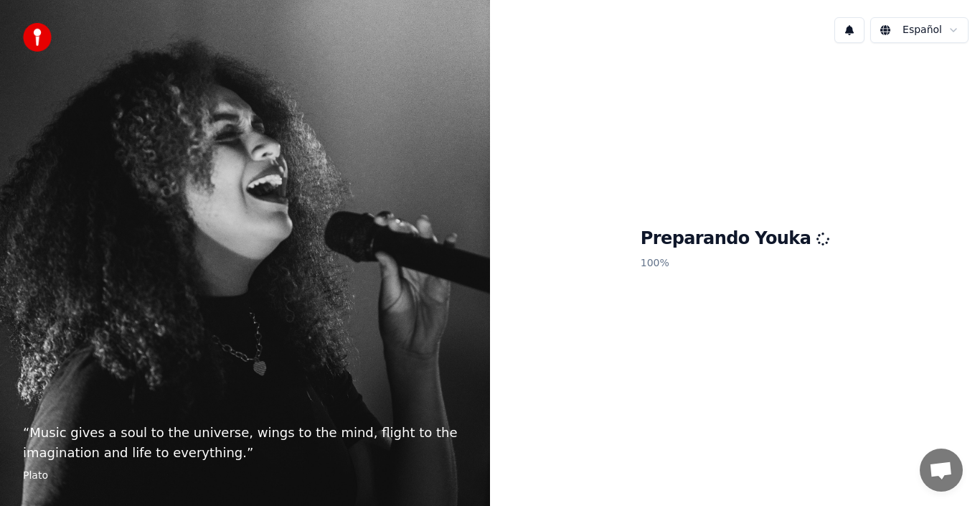 The image size is (980, 506). Describe the element at coordinates (37, 37) in the screenshot. I see `img: youka` at that location.